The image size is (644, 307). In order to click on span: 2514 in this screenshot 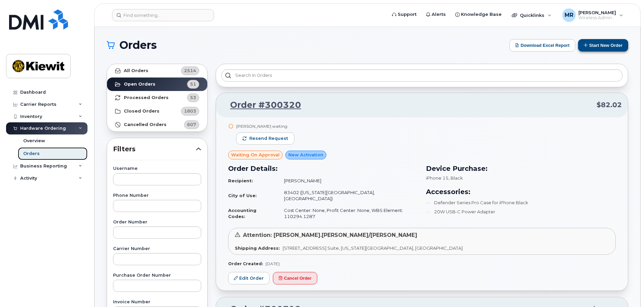, I will do `click(190, 70)`.